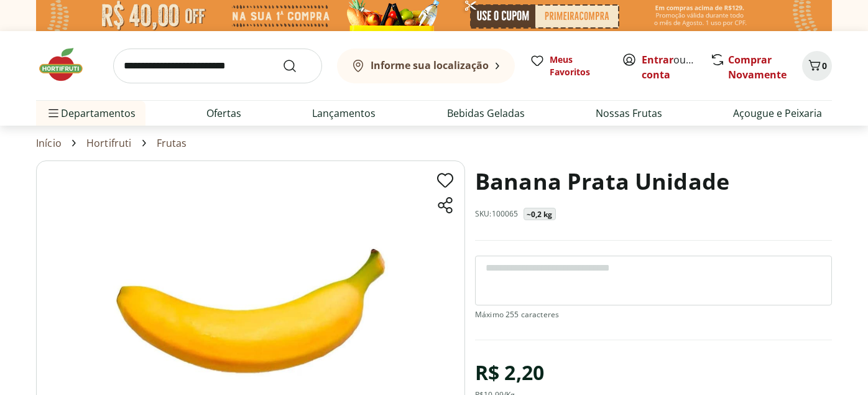 This screenshot has width=868, height=395. What do you see at coordinates (297, 66) in the screenshot?
I see `button: Submit Search` at bounding box center [297, 66].